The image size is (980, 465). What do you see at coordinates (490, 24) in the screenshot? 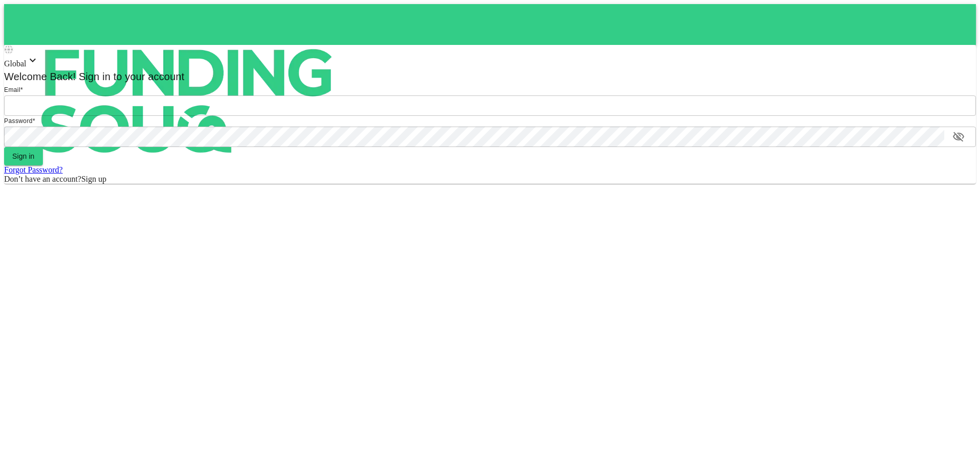
I see `a: logo` at bounding box center [490, 24].